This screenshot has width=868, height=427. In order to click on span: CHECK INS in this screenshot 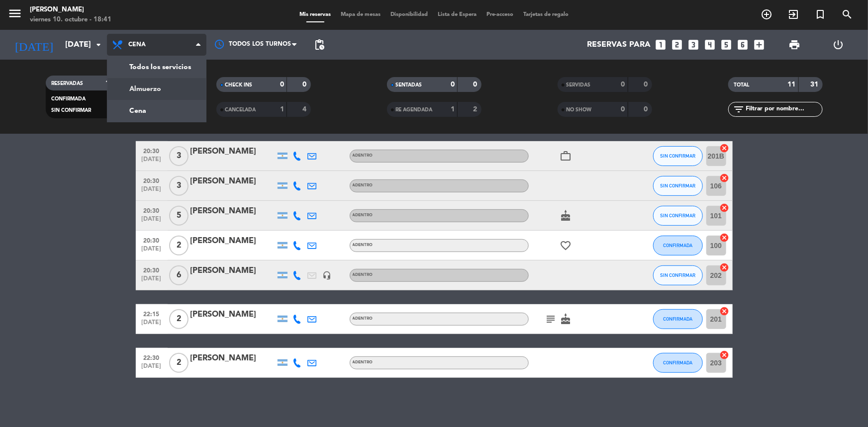, I will do `click(239, 85)`.